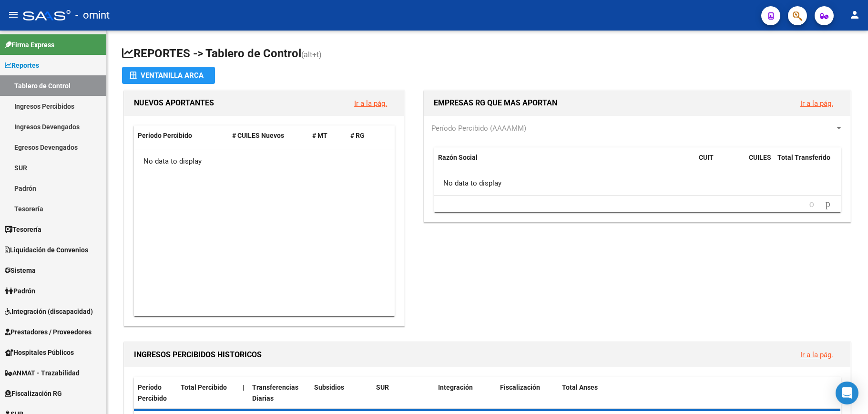 This screenshot has height=414, width=868. I want to click on div: Ventanilla ARCA, so click(168, 75).